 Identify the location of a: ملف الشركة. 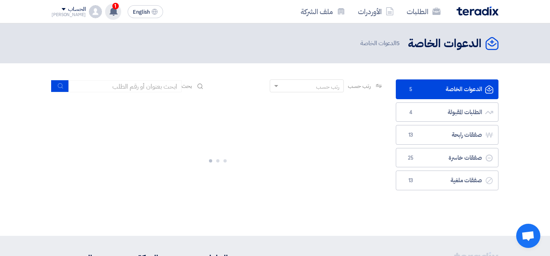
(323, 11).